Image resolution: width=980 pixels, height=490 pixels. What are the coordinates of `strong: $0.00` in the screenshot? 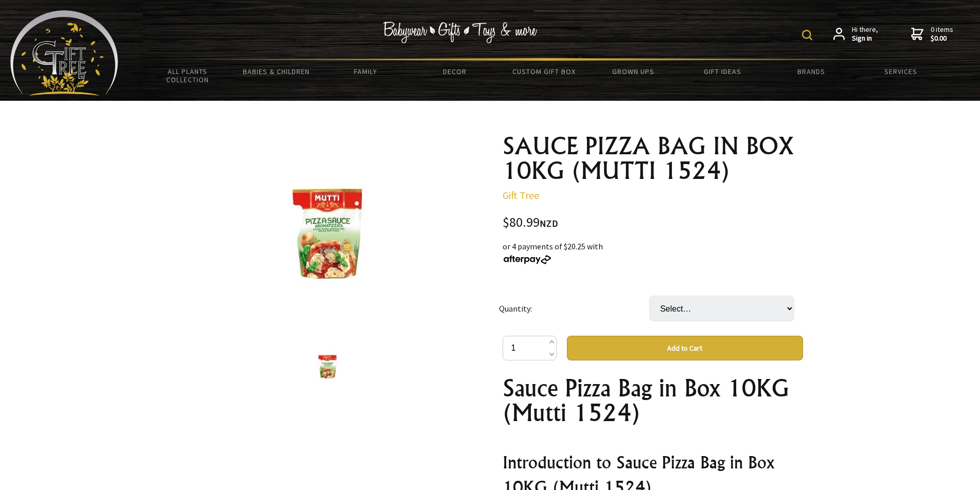 It's located at (942, 39).